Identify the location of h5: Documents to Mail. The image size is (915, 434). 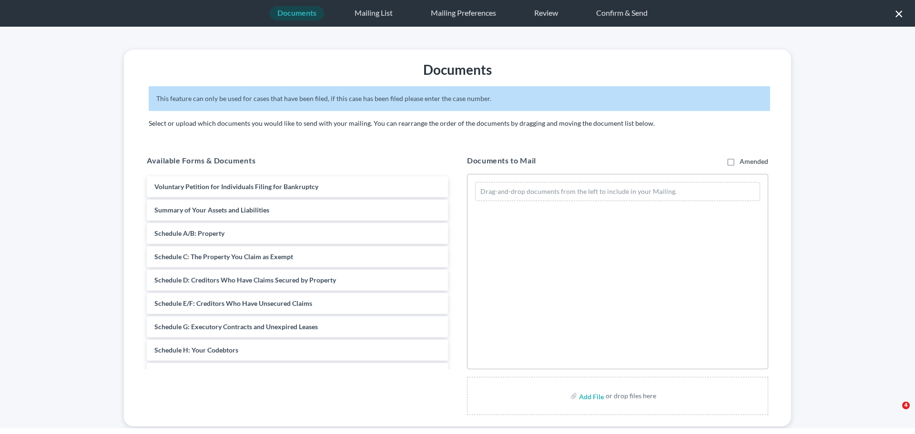
(557, 161).